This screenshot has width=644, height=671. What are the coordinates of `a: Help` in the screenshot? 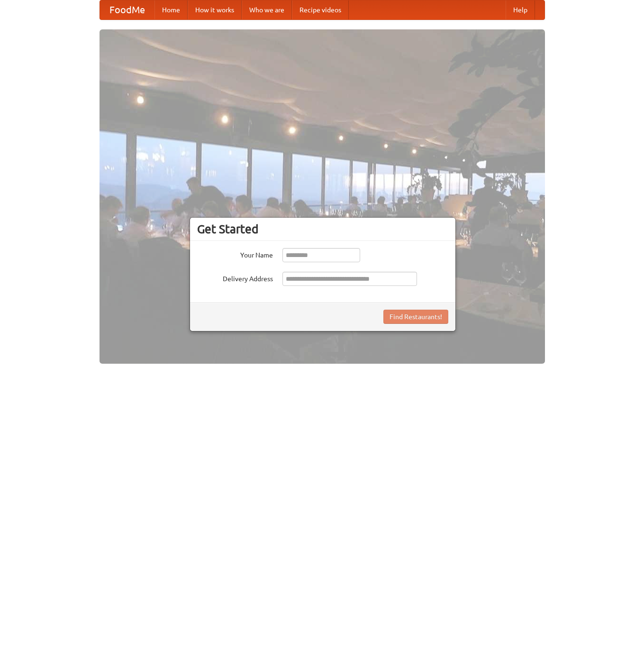 It's located at (521, 10).